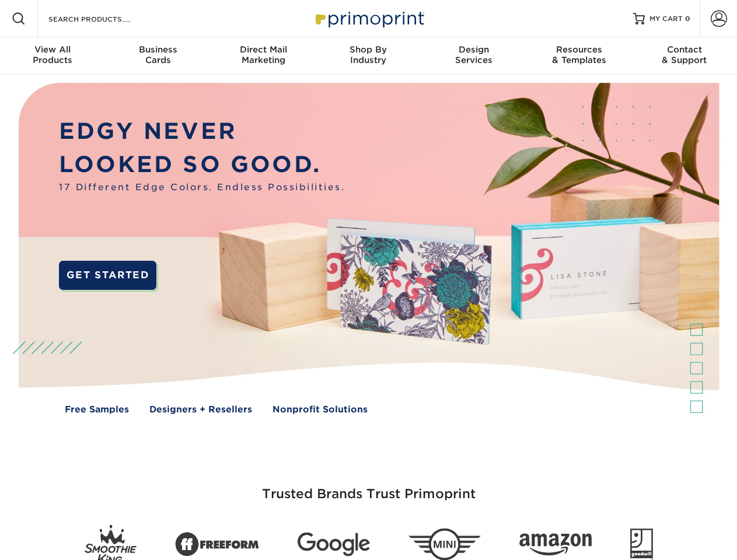  Describe the element at coordinates (334, 545) in the screenshot. I see `img: Google` at that location.